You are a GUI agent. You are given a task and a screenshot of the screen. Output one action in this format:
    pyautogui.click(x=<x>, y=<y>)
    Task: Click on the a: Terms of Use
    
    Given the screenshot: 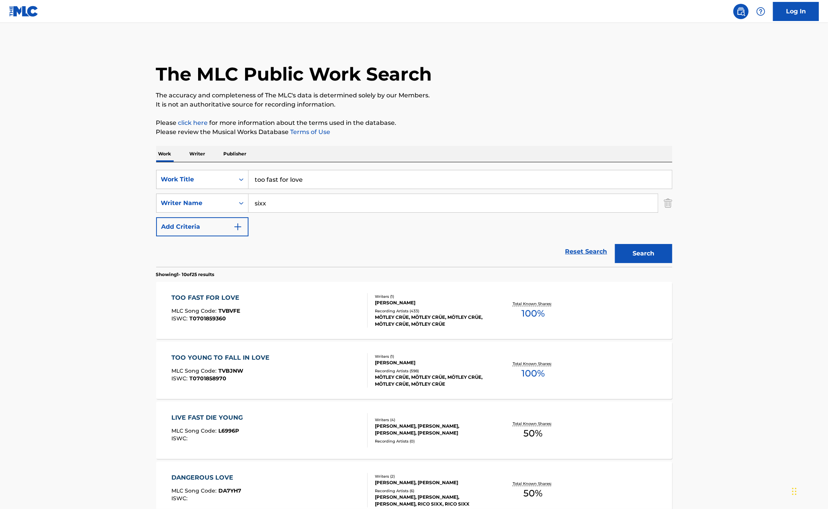 What is the action you would take?
    pyautogui.click(x=310, y=132)
    